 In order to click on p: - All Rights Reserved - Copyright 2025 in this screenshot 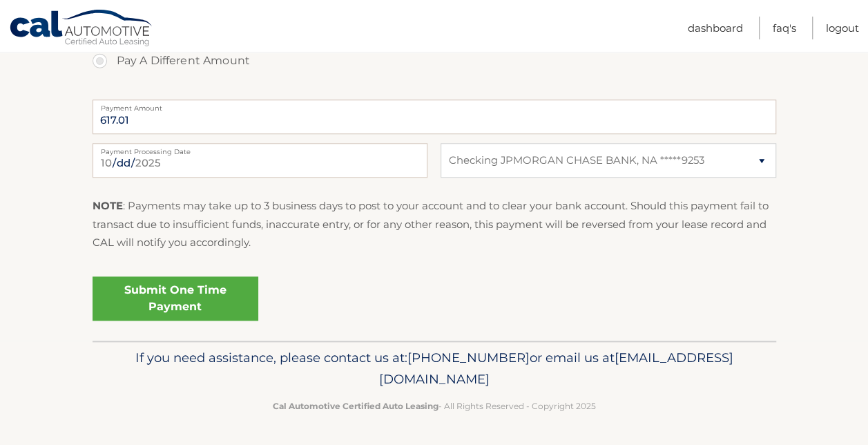, I will do `click(435, 405)`.